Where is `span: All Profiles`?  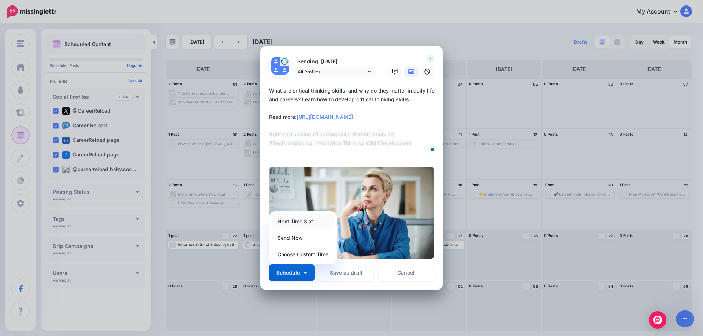
span: All Profiles is located at coordinates (332, 72).